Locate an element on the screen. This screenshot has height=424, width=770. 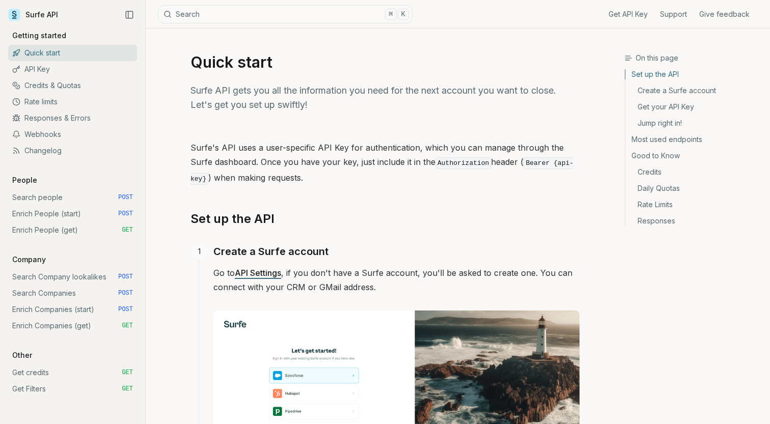
button: Search⌘K is located at coordinates (285, 14).